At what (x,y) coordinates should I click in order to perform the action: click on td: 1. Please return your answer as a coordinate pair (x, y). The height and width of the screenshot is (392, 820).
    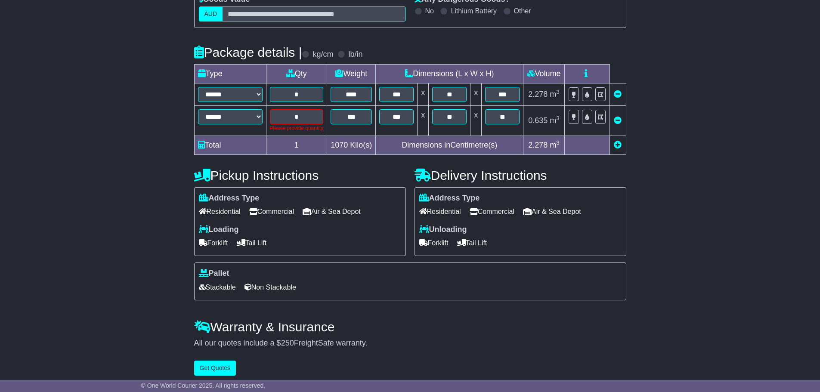
    Looking at the image, I should click on (297, 145).